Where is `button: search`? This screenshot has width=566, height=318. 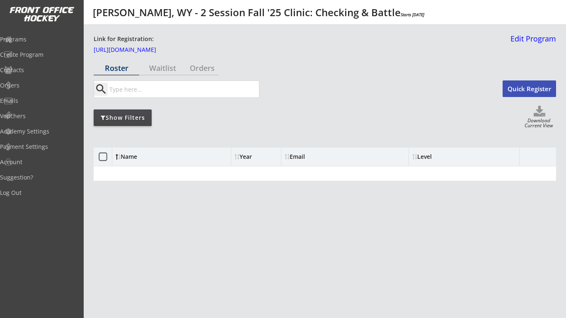
button: search is located at coordinates (101, 89).